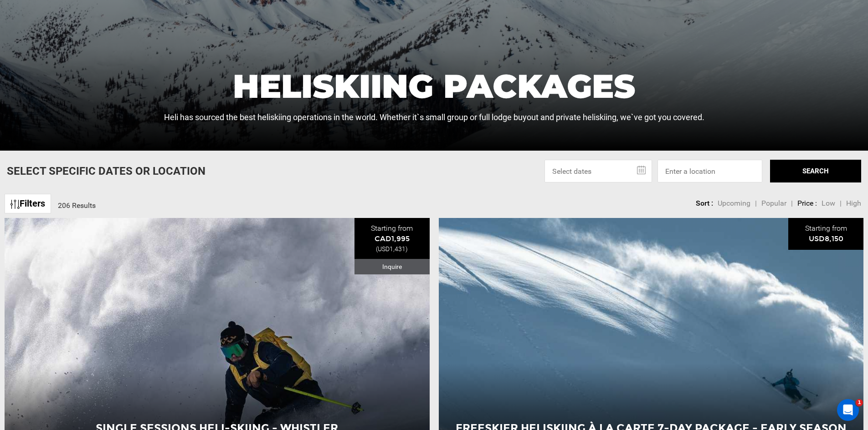 The width and height of the screenshot is (868, 430). I want to click on li: Sort :, so click(704, 203).